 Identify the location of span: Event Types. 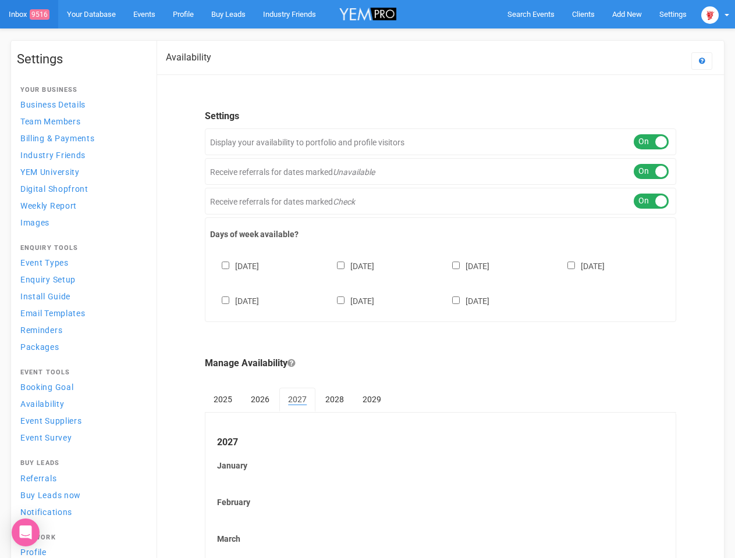
(44, 263).